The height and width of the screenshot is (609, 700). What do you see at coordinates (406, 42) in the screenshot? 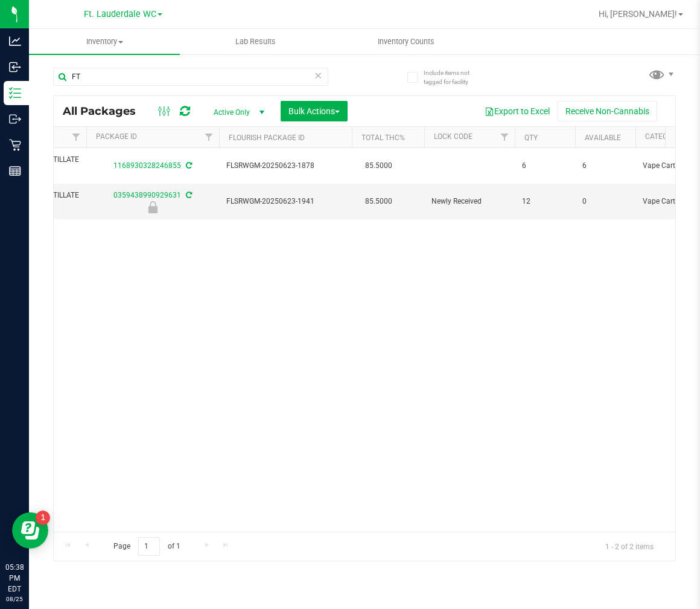
I see `span: Inventory Counts` at bounding box center [406, 42].